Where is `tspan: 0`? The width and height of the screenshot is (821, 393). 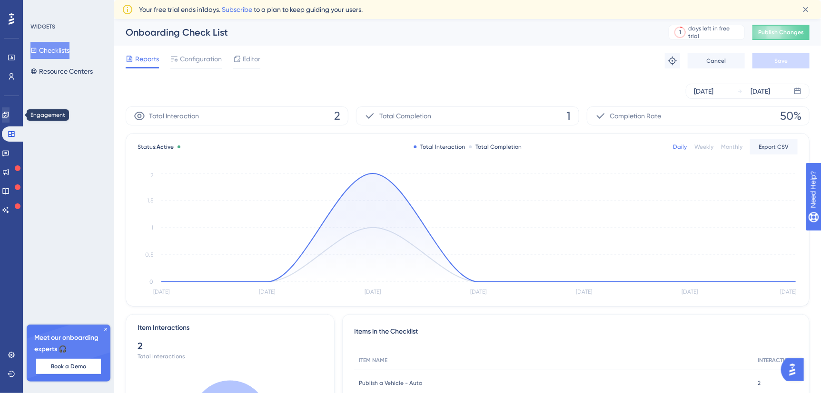
tspan: 0 is located at coordinates (151, 282).